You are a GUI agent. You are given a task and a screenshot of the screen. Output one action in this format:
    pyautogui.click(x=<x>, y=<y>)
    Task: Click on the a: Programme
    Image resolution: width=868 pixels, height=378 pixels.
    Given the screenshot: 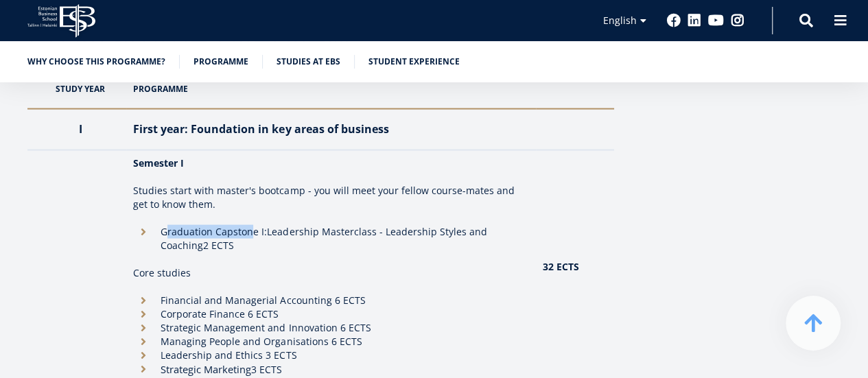 What is the action you would take?
    pyautogui.click(x=221, y=62)
    